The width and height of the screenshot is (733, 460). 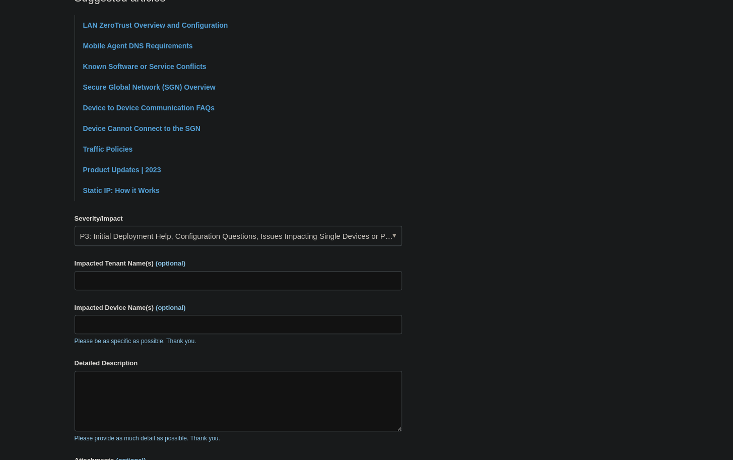 What do you see at coordinates (156, 25) in the screenshot?
I see `a: LAN ZeroTrust Overview and Configuration` at bounding box center [156, 25].